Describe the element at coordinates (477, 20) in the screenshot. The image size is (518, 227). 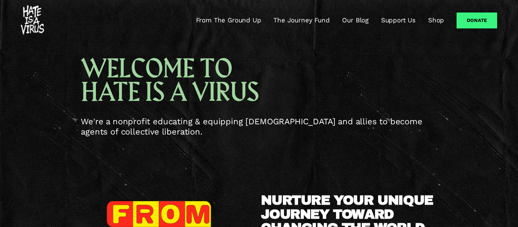
I see `a: Donate` at that location.